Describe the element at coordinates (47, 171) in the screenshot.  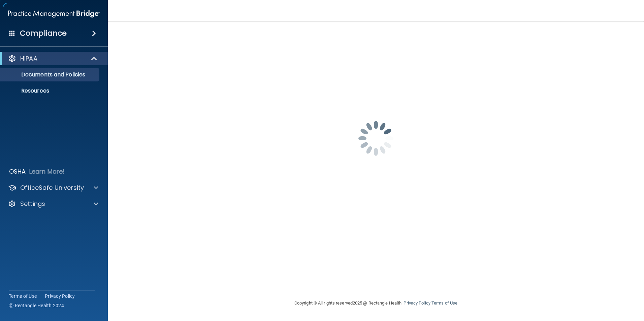
I see `p: Learn More!` at that location.